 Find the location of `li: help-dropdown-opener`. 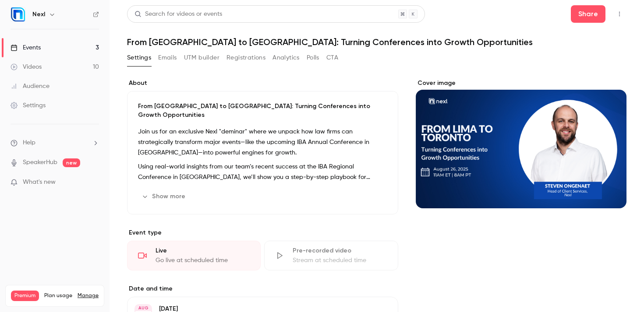

li: help-dropdown-opener is located at coordinates (55, 143).